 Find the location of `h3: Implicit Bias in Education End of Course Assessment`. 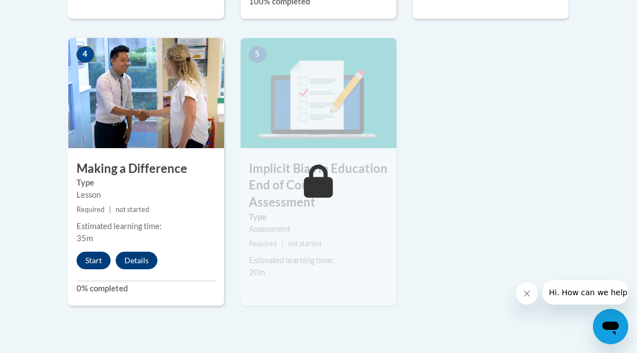

h3: Implicit Bias in Education End of Course Assessment is located at coordinates (318, 186).